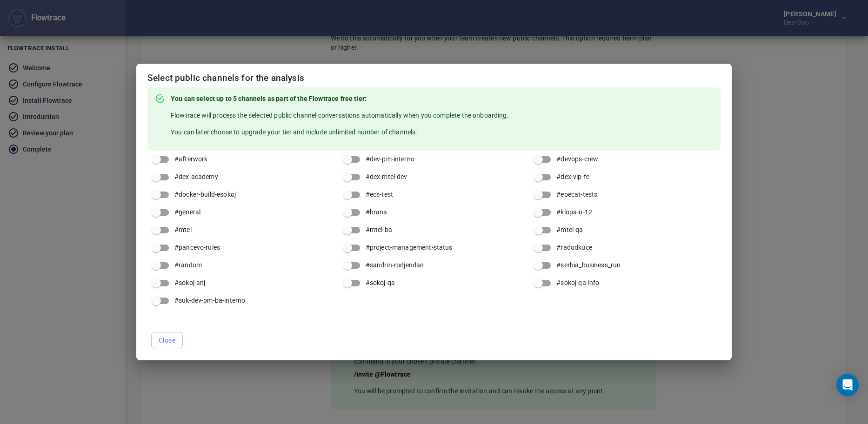  I want to click on div: #dev-pm-interno, so click(434, 160).